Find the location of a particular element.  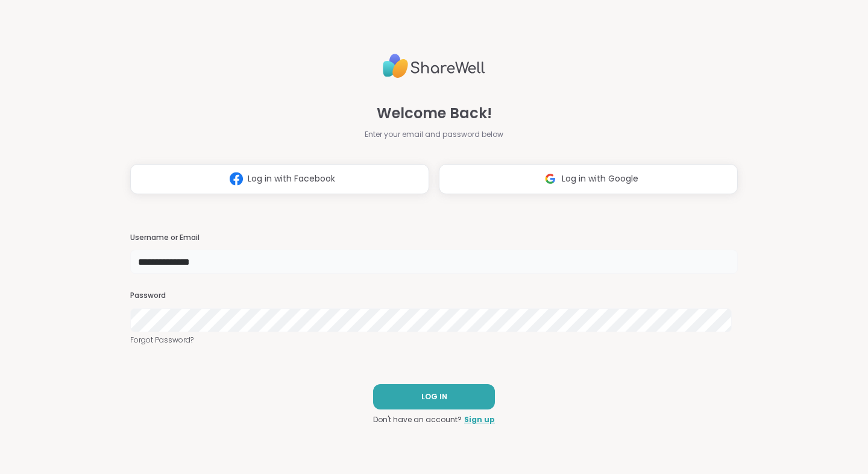

a: Forgot Password? is located at coordinates (434, 340).